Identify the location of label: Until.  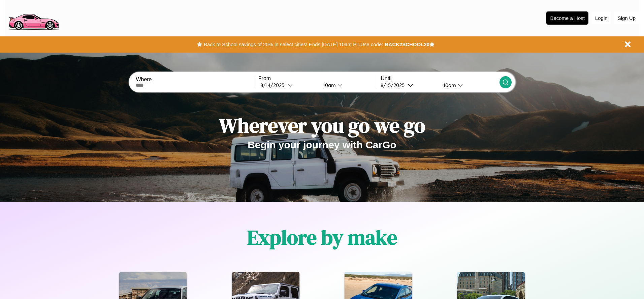
(440, 79).